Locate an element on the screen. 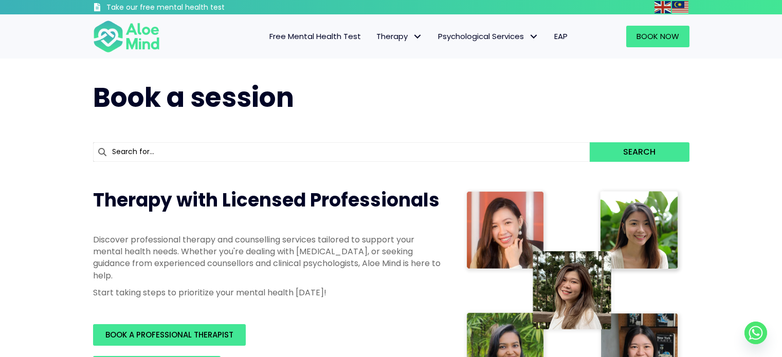 This screenshot has width=782, height=357. img: Aloe mind Logo is located at coordinates (127, 37).